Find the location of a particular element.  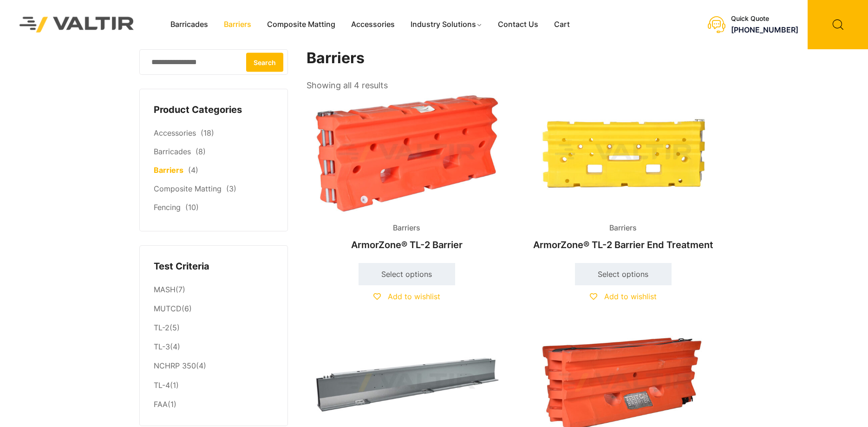

a: TL-3 is located at coordinates (162, 347).